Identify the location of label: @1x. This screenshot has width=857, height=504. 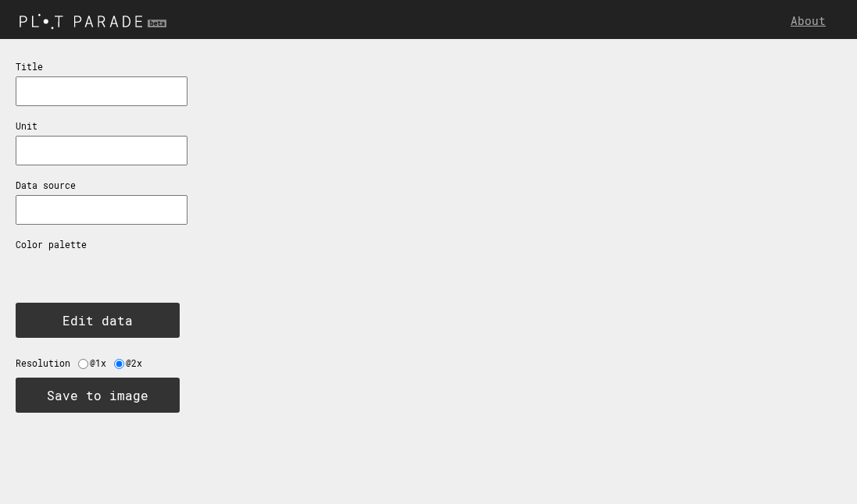
(102, 363).